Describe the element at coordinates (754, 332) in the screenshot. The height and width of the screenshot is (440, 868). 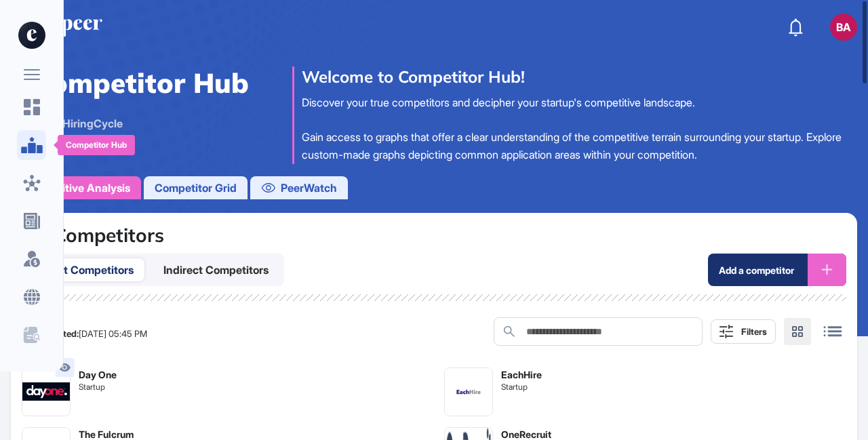
I see `div: Filters` at that location.